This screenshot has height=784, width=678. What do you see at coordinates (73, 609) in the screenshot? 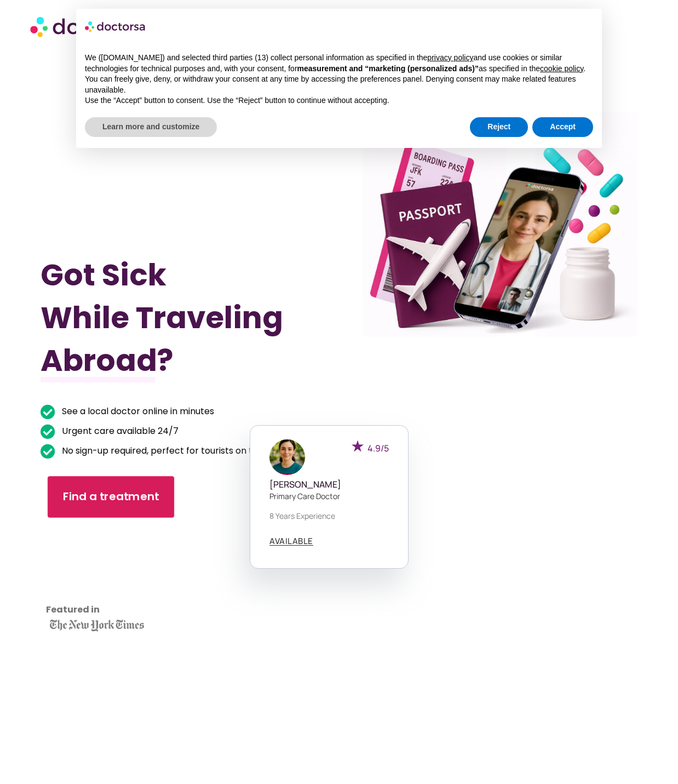
I see `span: Featured in` at bounding box center [73, 609].